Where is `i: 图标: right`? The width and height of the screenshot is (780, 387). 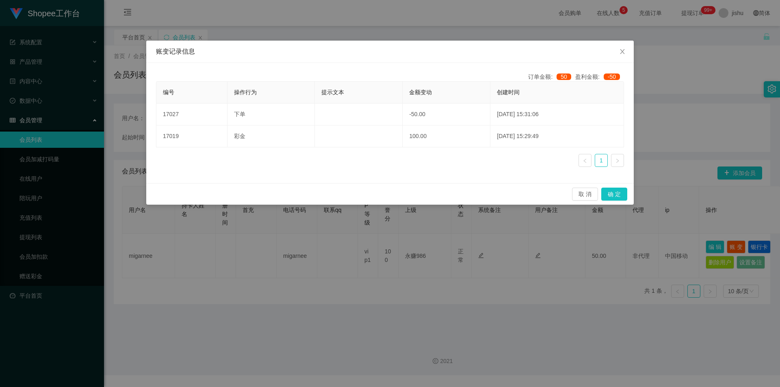 i: 图标: right is located at coordinates (617, 161).